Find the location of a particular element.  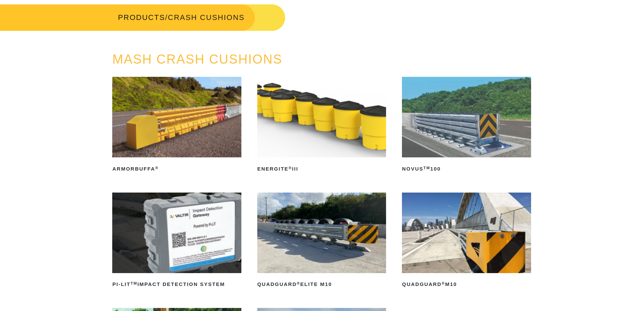

a: PRODUCTS is located at coordinates (141, 17).